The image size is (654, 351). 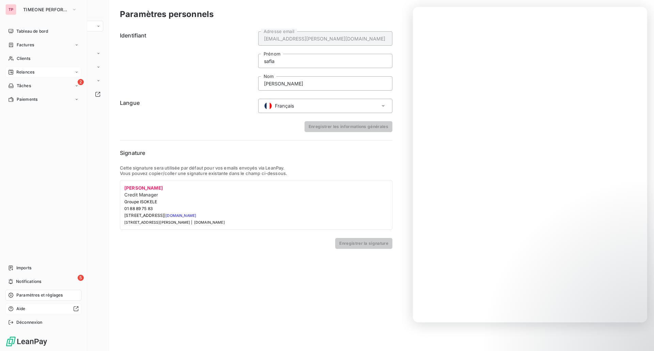 What do you see at coordinates (364, 243) in the screenshot?
I see `button: Enregistrer la signature` at bounding box center [364, 243].